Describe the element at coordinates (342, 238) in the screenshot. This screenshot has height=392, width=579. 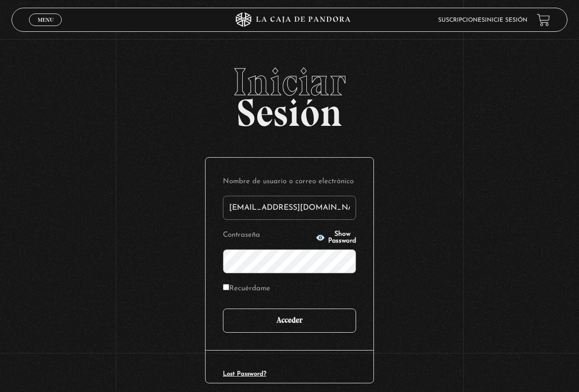
I see `span: Show Password` at that location.